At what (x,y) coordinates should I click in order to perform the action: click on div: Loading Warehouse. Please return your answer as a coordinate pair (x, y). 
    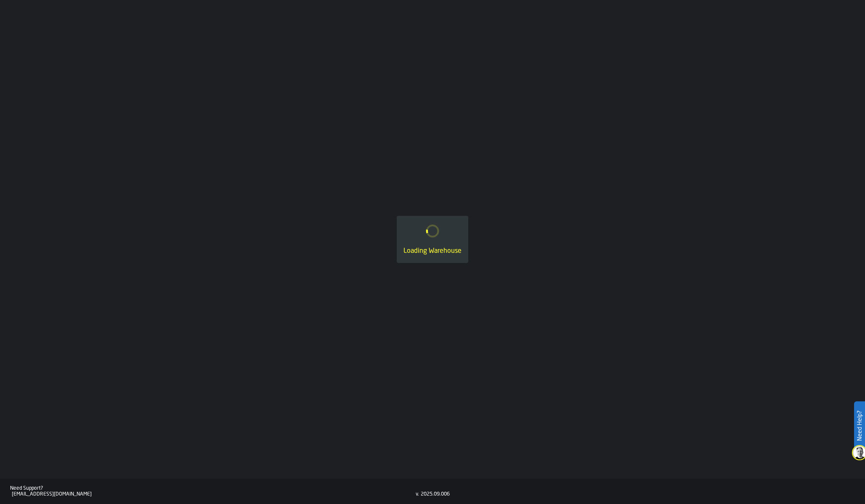
    Looking at the image, I should click on (432, 251).